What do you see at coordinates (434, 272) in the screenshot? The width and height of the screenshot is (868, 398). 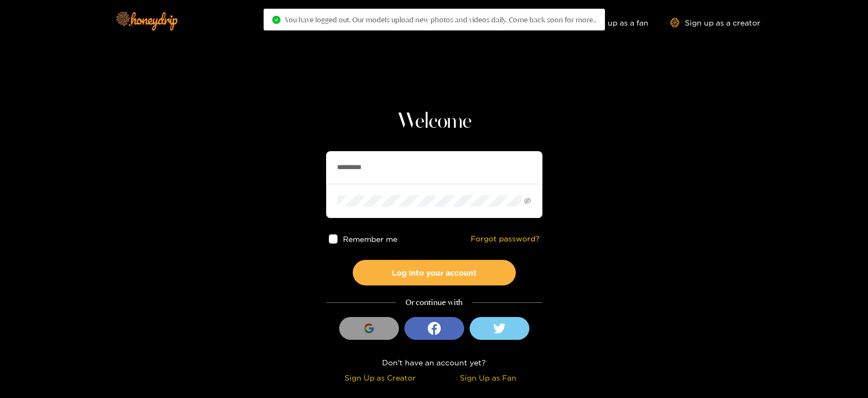 I see `button: Log into your account` at bounding box center [434, 272].